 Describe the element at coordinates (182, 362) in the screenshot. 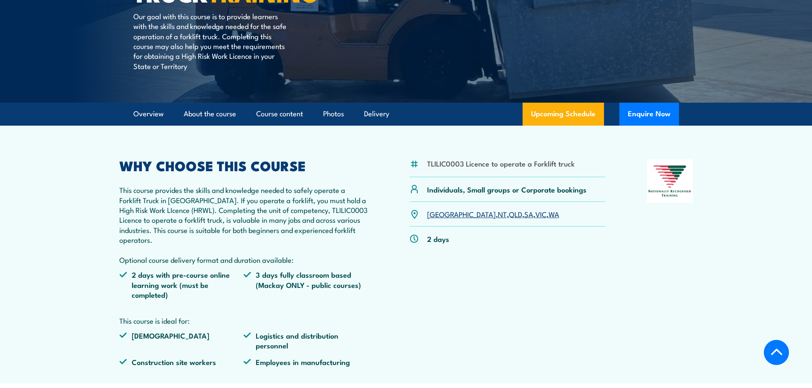

I see `li: Construction site workers` at that location.